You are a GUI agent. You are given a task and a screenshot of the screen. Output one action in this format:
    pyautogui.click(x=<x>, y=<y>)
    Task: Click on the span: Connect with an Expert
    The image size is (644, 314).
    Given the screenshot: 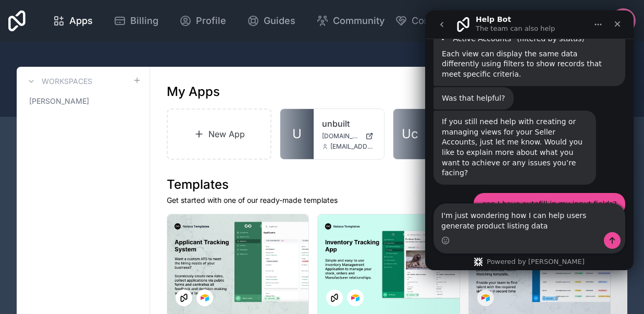 What is the action you would take?
    pyautogui.click(x=464, y=21)
    